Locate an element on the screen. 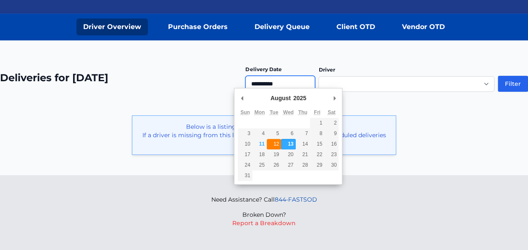 Image resolution: width=528 pixels, height=250 pixels. button: 8 is located at coordinates (317, 133).